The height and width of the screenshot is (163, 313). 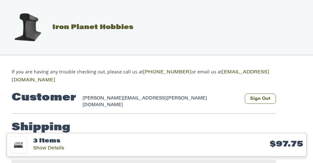 I want to click on h3: 3 Items, so click(x=101, y=141).